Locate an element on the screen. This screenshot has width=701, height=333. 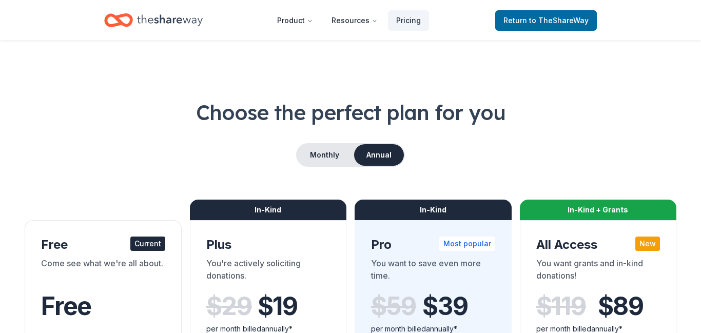
div: Most popular is located at coordinates (467, 244).